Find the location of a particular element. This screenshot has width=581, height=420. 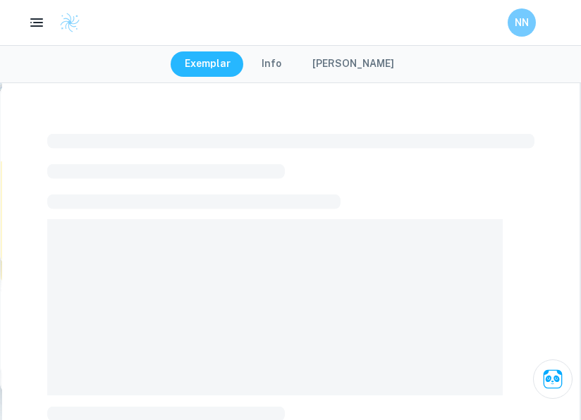

h6: NN is located at coordinates (522, 23).